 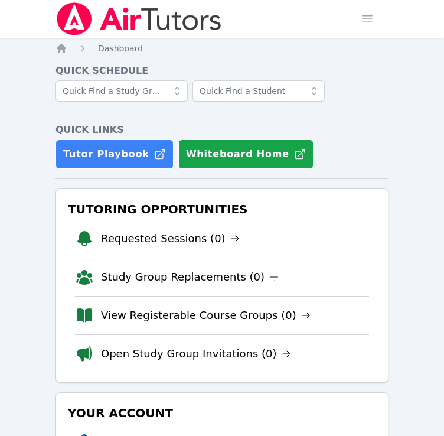 What do you see at coordinates (122, 91) in the screenshot?
I see `input: Quick Find a Study Group` at bounding box center [122, 91].